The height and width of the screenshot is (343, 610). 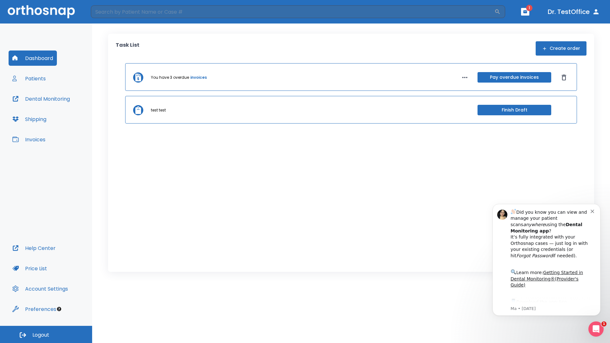 I want to click on i: Forgot Password, so click(x=52, y=60).